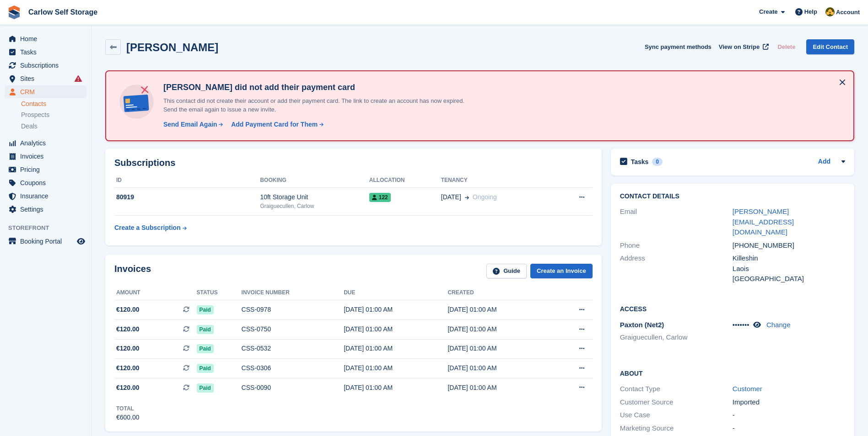  What do you see at coordinates (676, 428) in the screenshot?
I see `div: Marketing Source` at bounding box center [676, 428].